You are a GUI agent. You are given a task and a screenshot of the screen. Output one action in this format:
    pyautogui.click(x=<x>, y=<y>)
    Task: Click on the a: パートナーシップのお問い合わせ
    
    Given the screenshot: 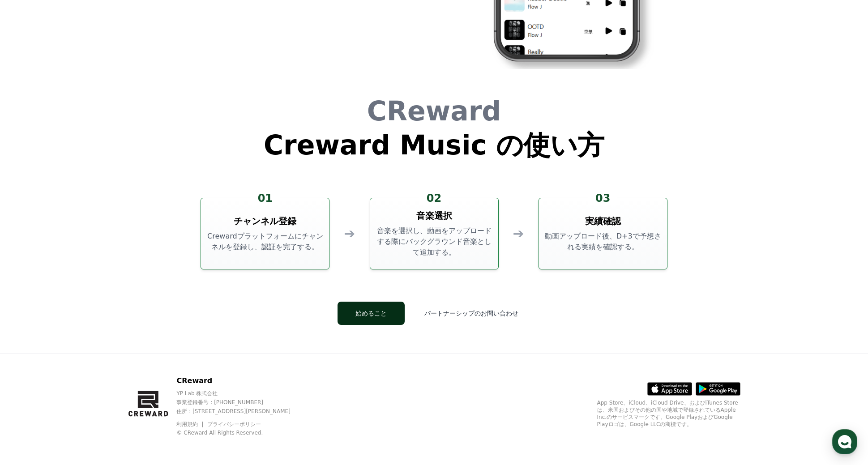 What is the action you would take?
    pyautogui.click(x=471, y=314)
    